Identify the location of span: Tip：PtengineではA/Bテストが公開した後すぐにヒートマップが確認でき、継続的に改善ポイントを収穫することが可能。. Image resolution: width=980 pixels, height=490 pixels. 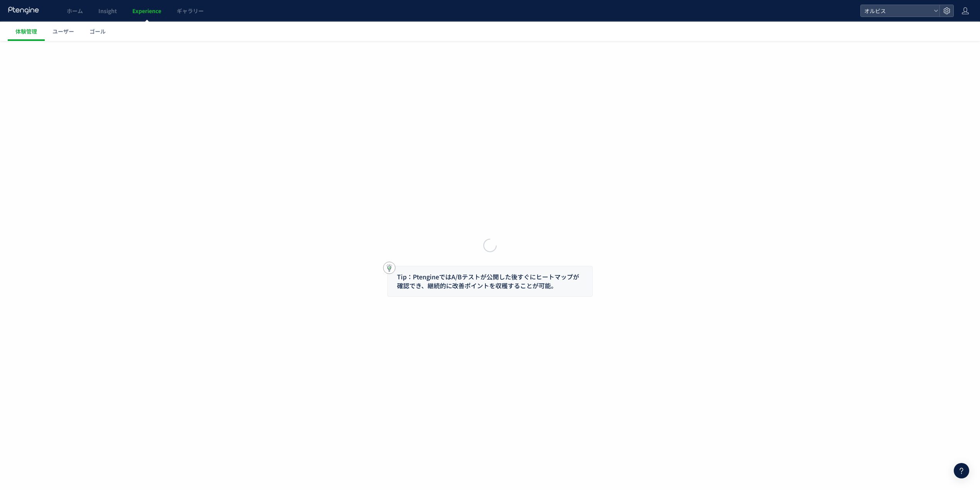
(488, 281).